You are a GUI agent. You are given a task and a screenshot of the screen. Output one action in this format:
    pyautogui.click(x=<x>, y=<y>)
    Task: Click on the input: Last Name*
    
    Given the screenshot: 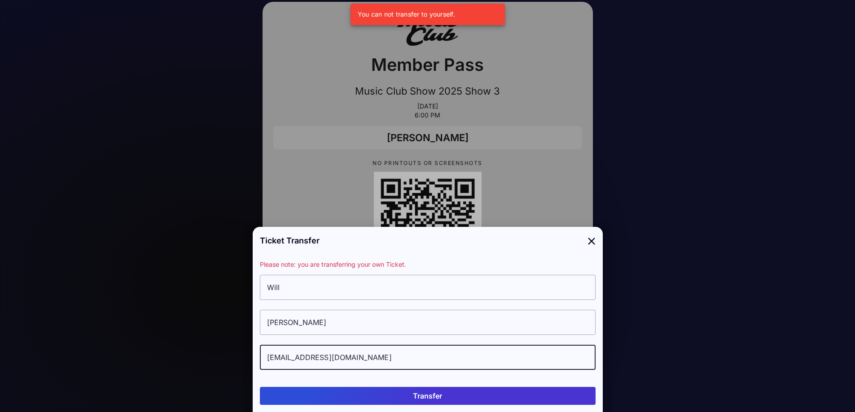 What is the action you would take?
    pyautogui.click(x=428, y=323)
    